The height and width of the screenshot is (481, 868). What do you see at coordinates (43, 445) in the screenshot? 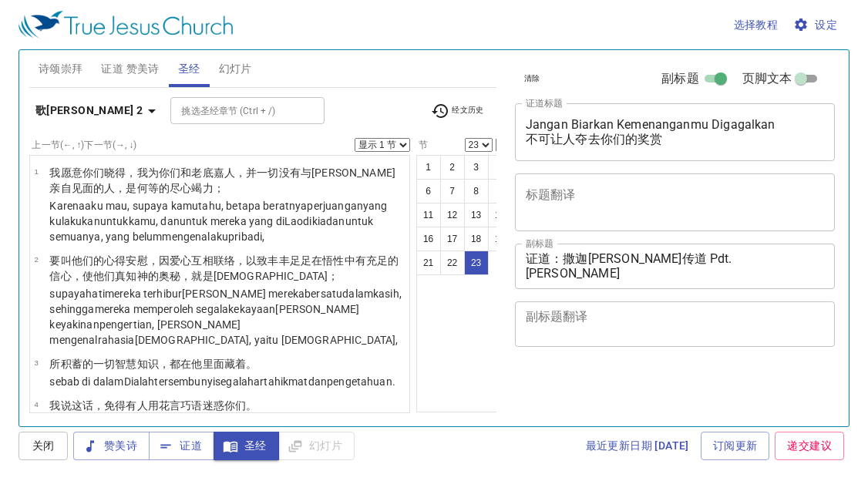
I see `button: 关闭` at bounding box center [43, 445].